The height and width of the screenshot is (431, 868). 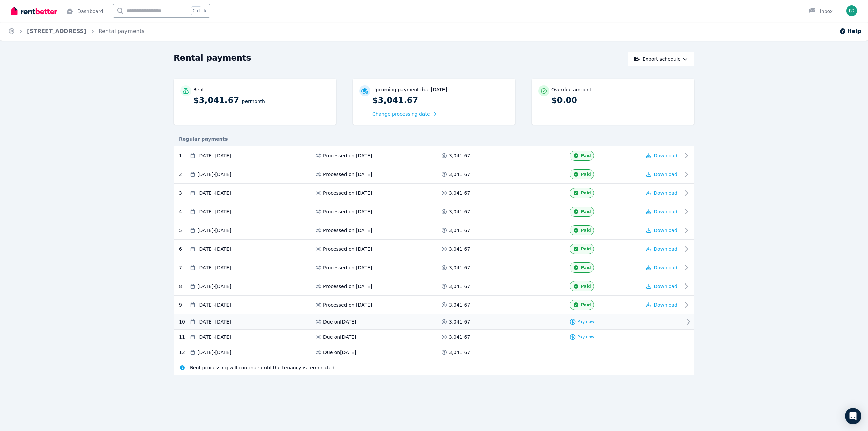 I want to click on div: Open Intercom Messenger, so click(x=853, y=416).